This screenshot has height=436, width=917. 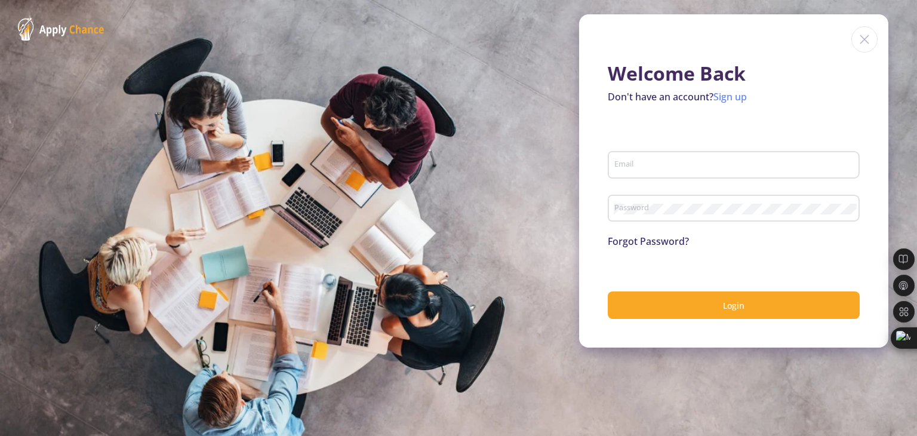 What do you see at coordinates (649, 241) in the screenshot?
I see `a: Forgot Password?` at bounding box center [649, 241].